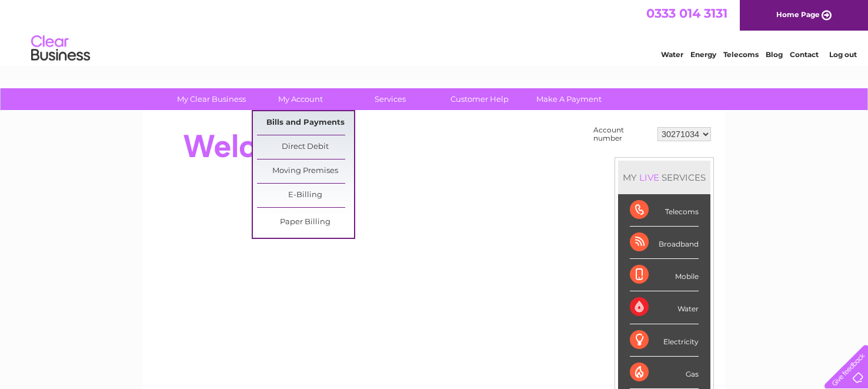 The image size is (868, 389). What do you see at coordinates (305, 171) in the screenshot?
I see `a: Moving Premises` at bounding box center [305, 171].